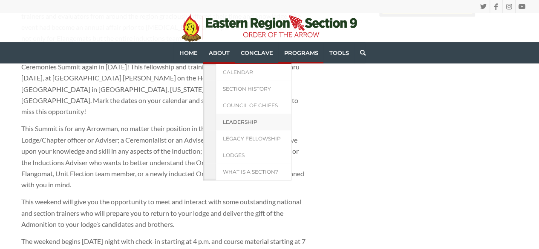 The width and height of the screenshot is (539, 249). What do you see at coordinates (240, 122) in the screenshot?
I see `span: Leadership` at bounding box center [240, 122].